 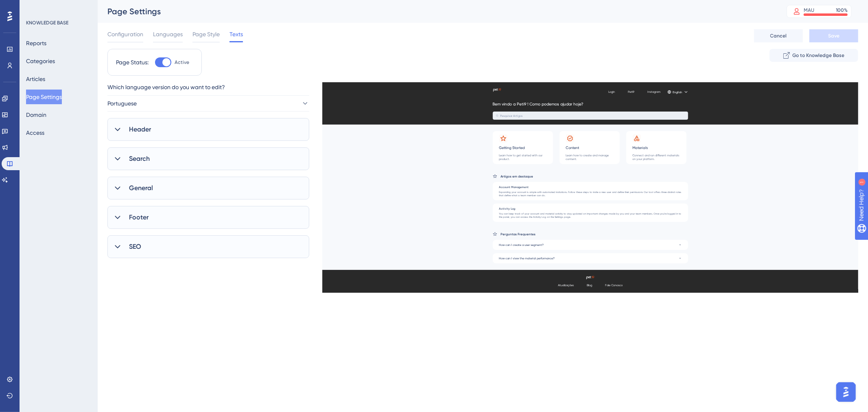 What do you see at coordinates (834, 36) in the screenshot?
I see `span: Save` at bounding box center [834, 36].